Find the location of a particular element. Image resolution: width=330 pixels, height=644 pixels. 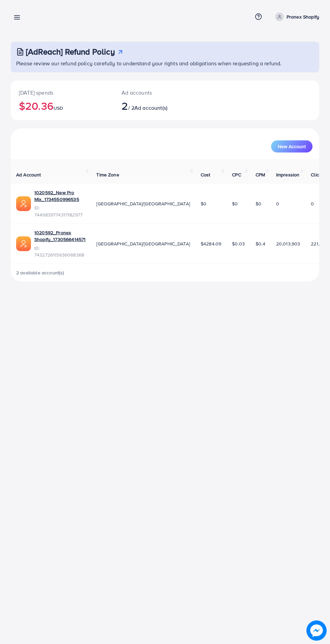

span: Clicks is located at coordinates (318, 175).